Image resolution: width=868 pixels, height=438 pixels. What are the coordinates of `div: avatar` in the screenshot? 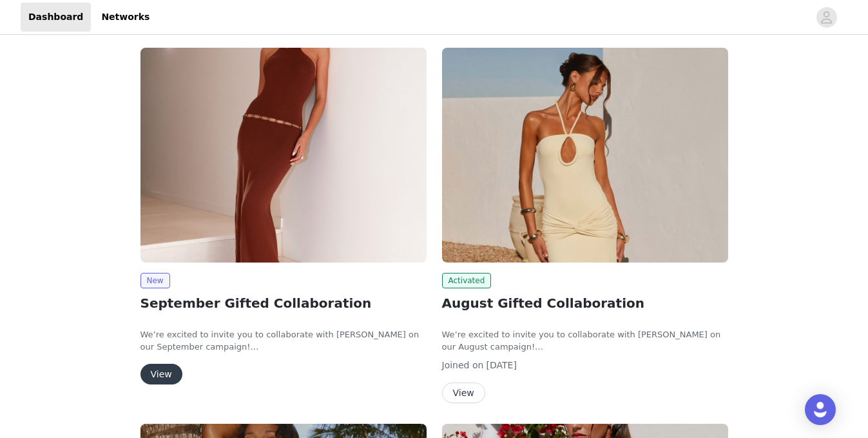 It's located at (827, 17).